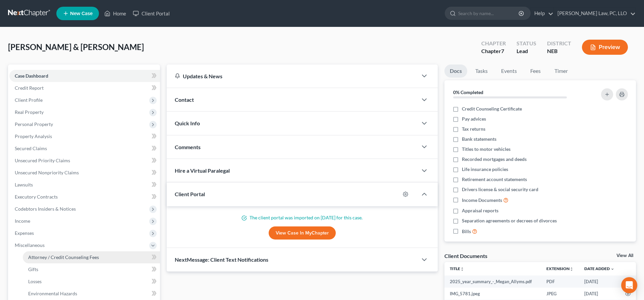 Image resolution: width=644 pixels, height=300 pixels. What do you see at coordinates (480, 210) in the screenshot?
I see `span: Appraisal reports` at bounding box center [480, 210].